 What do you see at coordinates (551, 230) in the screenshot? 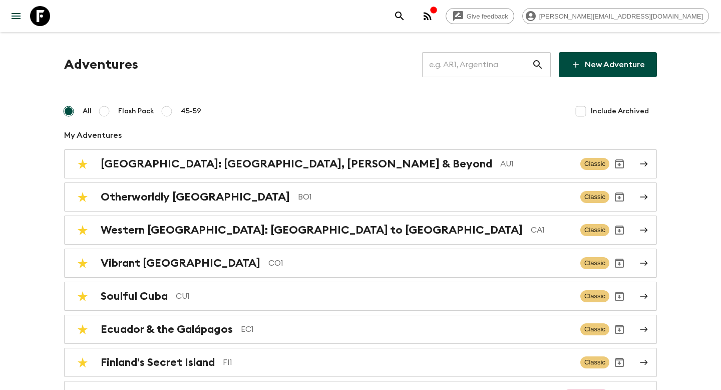
I see `p: CA1` at bounding box center [551, 230].